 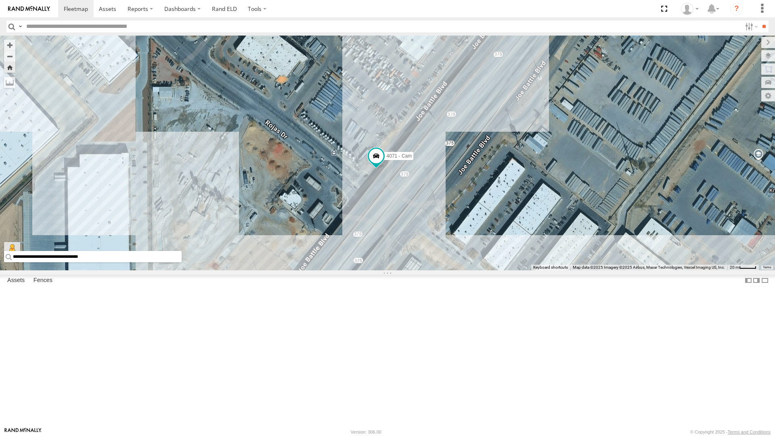 What do you see at coordinates (20, 26) in the screenshot?
I see `label: Search Query` at bounding box center [20, 26].